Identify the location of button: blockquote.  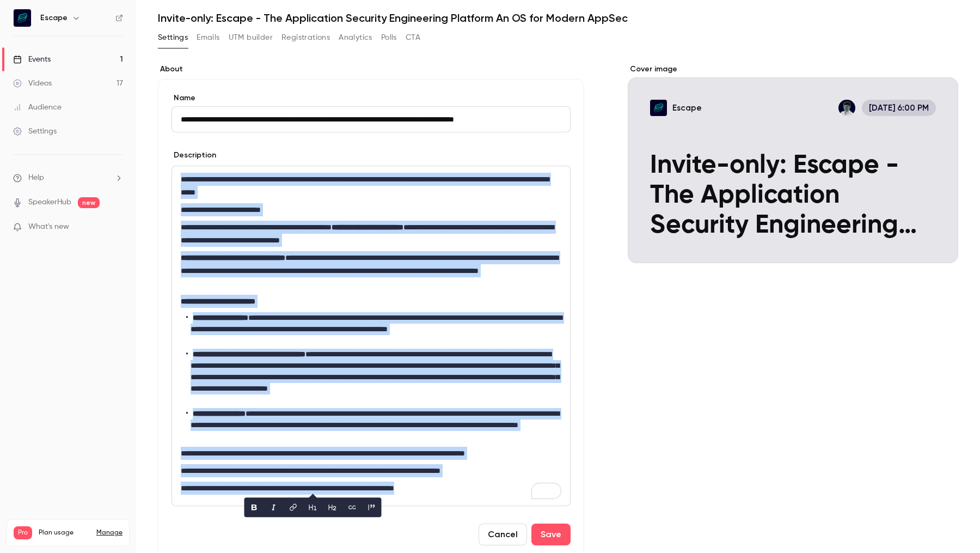
(372, 507).